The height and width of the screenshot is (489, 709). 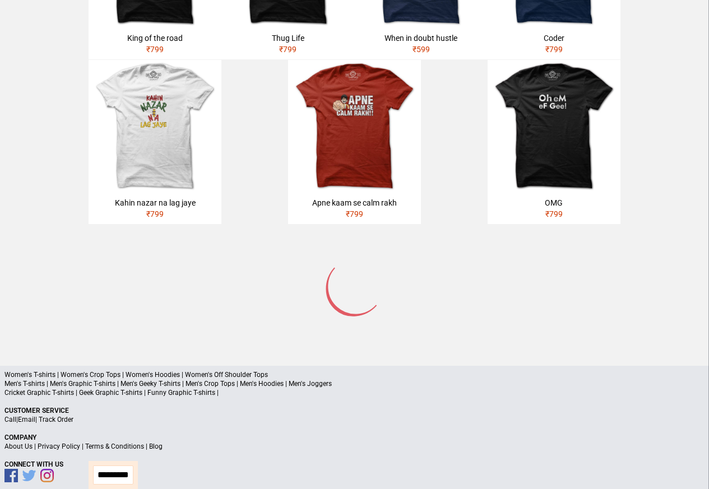 I want to click on div: Thug Life, so click(x=287, y=38).